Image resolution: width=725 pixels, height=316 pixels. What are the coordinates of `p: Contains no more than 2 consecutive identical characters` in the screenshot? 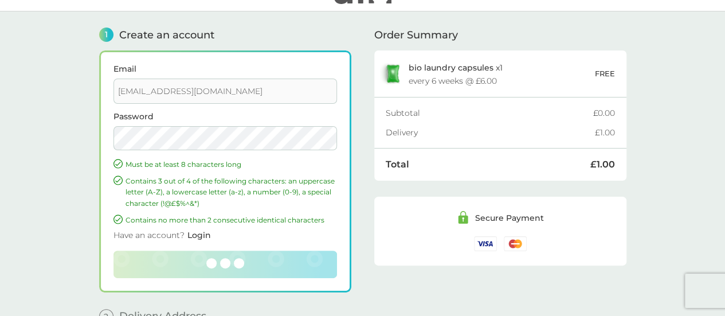 It's located at (231, 220).